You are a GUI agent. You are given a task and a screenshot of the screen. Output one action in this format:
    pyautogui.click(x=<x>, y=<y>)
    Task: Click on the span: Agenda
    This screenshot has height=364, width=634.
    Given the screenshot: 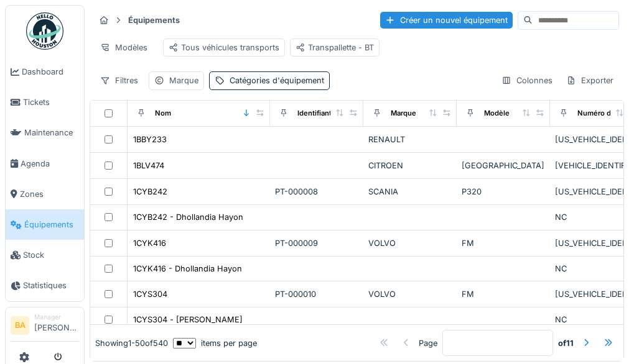 What is the action you would take?
    pyautogui.click(x=50, y=164)
    